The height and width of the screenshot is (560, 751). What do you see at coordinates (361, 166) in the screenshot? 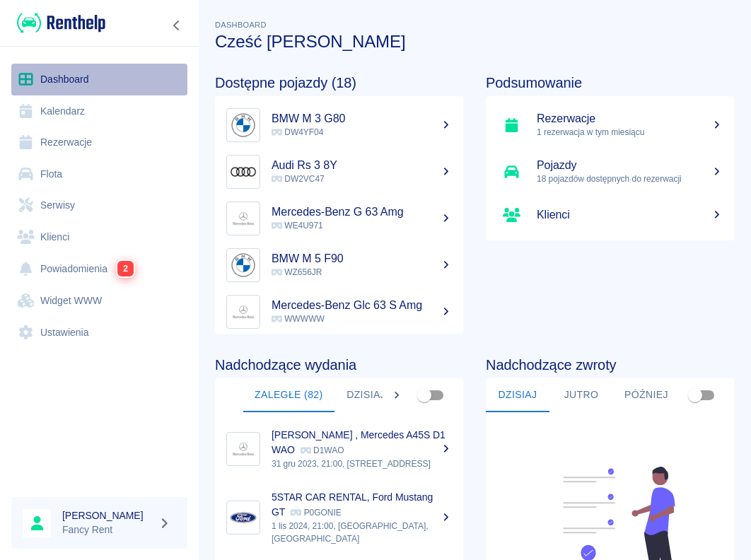
I see `h5: Audi Rs 3 8Y` at bounding box center [361, 166].